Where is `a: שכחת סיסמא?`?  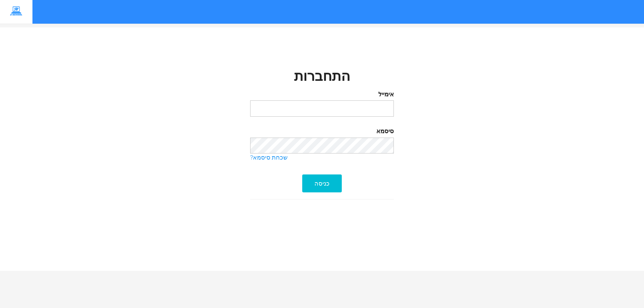
a: שכחת סיסמא? is located at coordinates (322, 158).